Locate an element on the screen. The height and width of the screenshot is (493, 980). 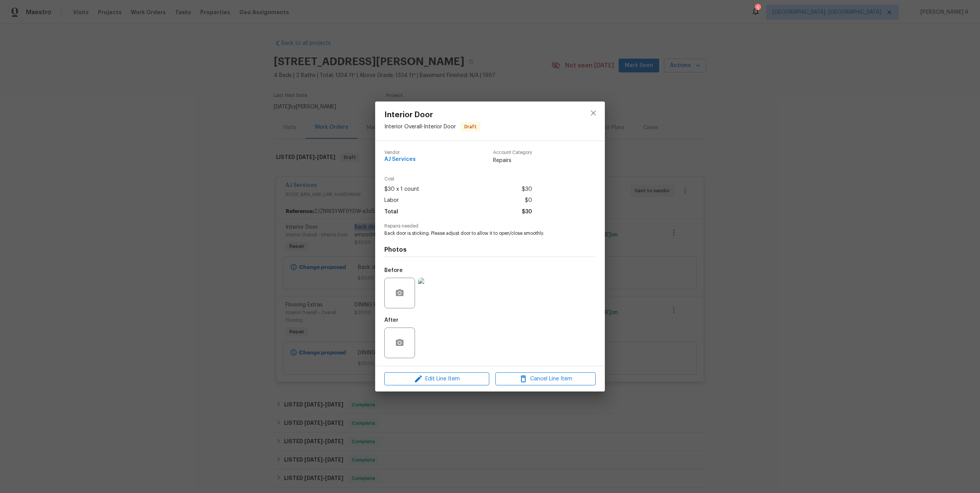
h5: After is located at coordinates (391, 320).